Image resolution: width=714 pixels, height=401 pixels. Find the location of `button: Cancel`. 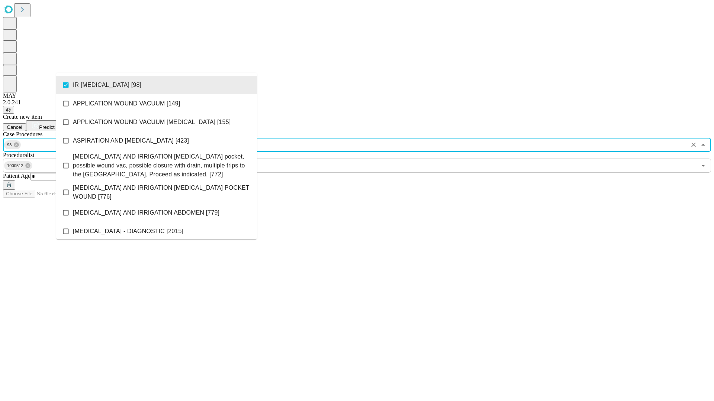

button: Cancel is located at coordinates (14, 127).